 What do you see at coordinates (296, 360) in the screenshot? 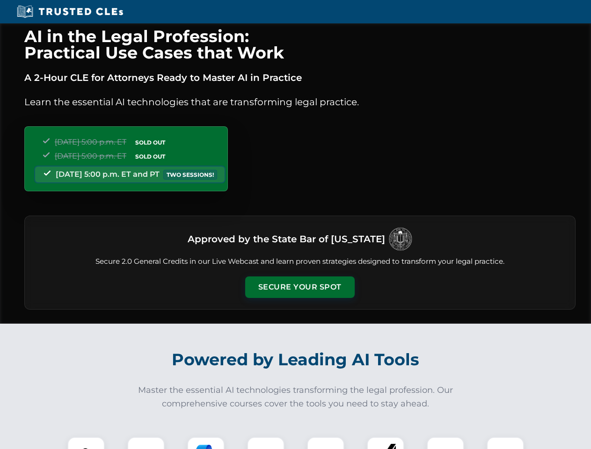
I see `h2: Powered by Leading AI Tools` at bounding box center [296, 360].